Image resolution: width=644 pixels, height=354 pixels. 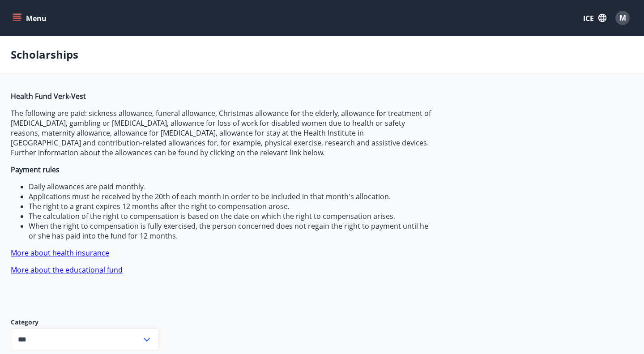 What do you see at coordinates (623, 18) in the screenshot?
I see `font: M` at bounding box center [623, 18].